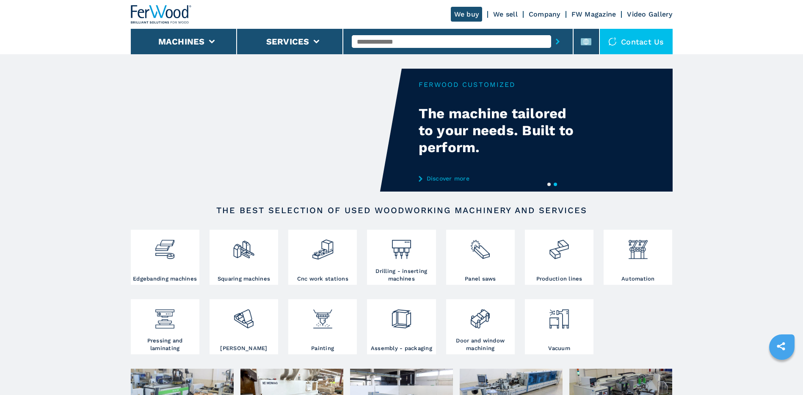  Describe the element at coordinates (613, 41) in the screenshot. I see `img: Contact us` at that location.